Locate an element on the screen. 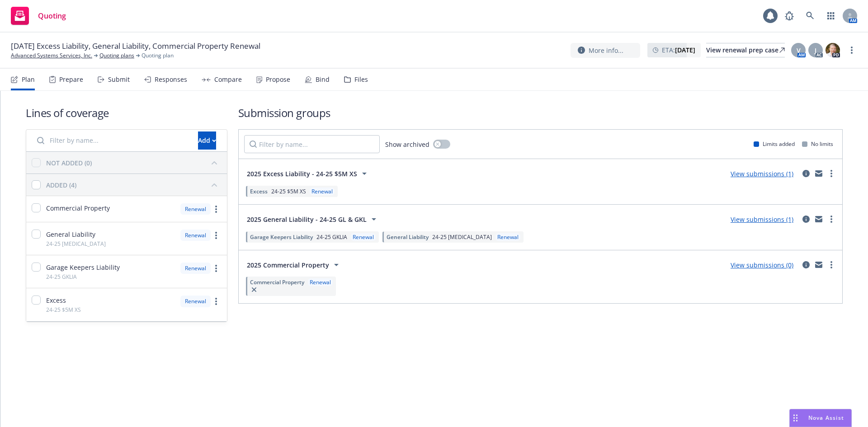  div: Limits added is located at coordinates (774, 144).